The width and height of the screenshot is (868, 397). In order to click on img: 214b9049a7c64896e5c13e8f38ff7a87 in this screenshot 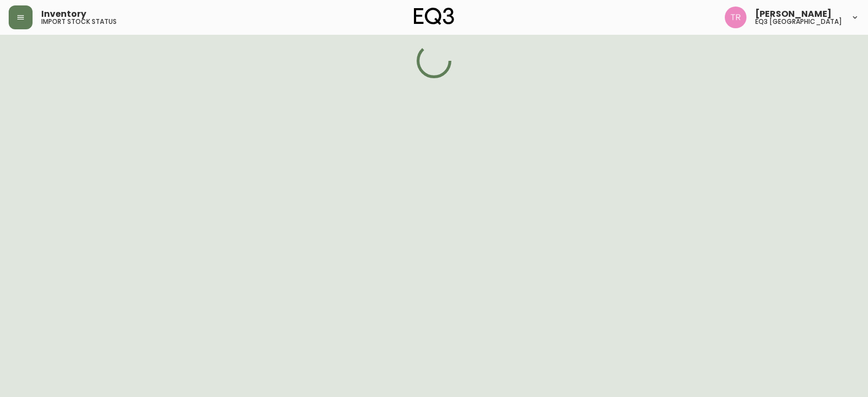, I will do `click(736, 18)`.